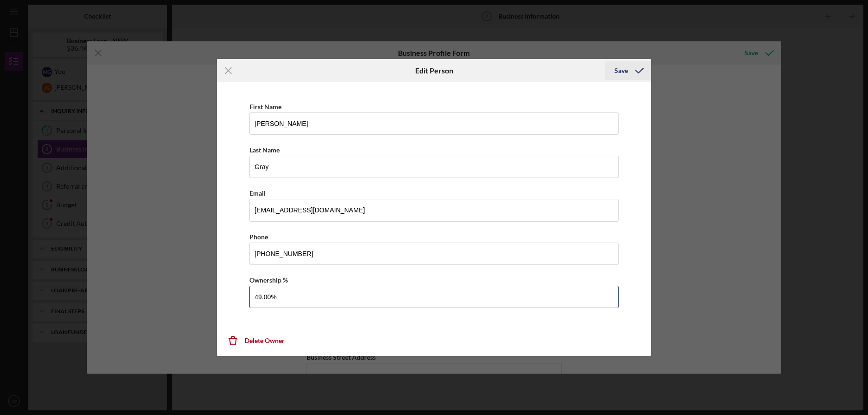 This screenshot has height=415, width=868. I want to click on button: Delete Owner, so click(258, 341).